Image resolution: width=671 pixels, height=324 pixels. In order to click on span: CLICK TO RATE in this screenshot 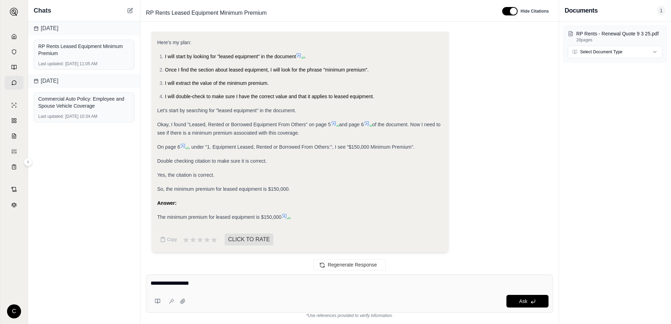, I will do `click(249, 240)`.